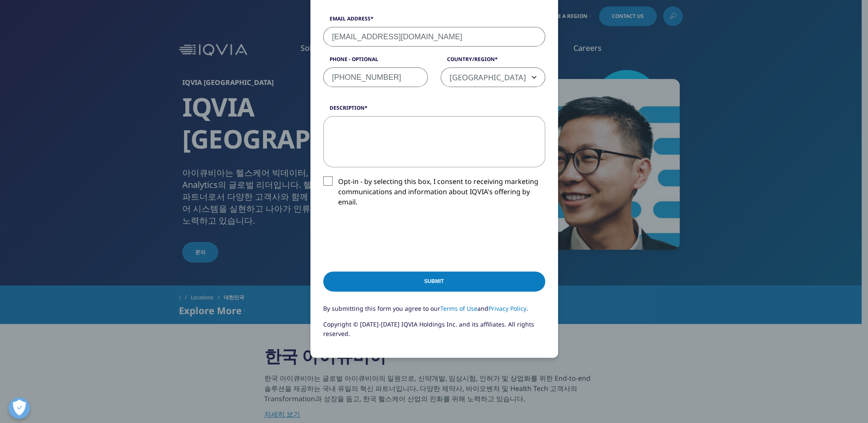 The width and height of the screenshot is (868, 423). Describe the element at coordinates (434, 21) in the screenshot. I see `label: Email Address` at that location.